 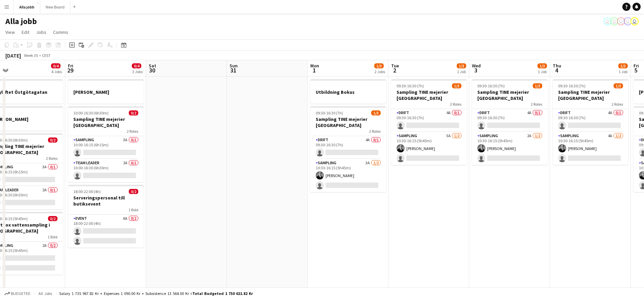 What do you see at coordinates (25, 32) in the screenshot?
I see `span: Edit` at bounding box center [25, 32].